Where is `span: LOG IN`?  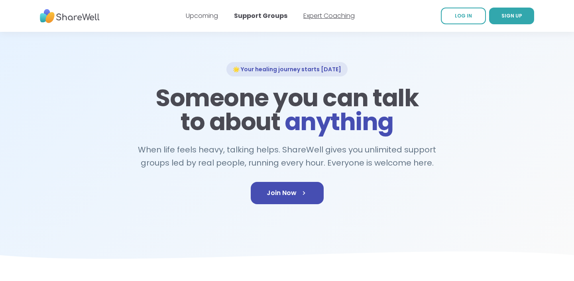 span: LOG IN is located at coordinates (463, 16).